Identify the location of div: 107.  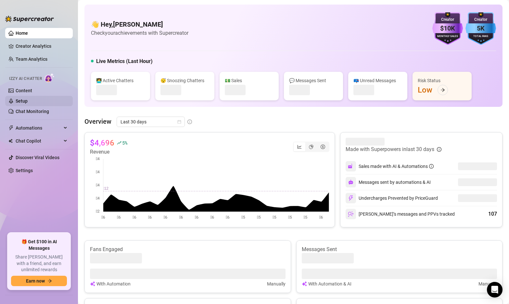
(493, 214).